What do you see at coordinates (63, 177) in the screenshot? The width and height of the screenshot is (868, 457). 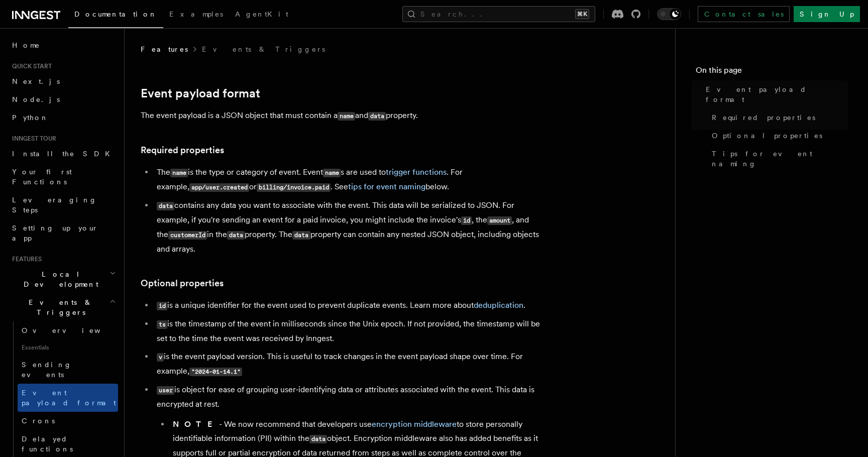 I see `a: Your first Functions` at bounding box center [63, 177].